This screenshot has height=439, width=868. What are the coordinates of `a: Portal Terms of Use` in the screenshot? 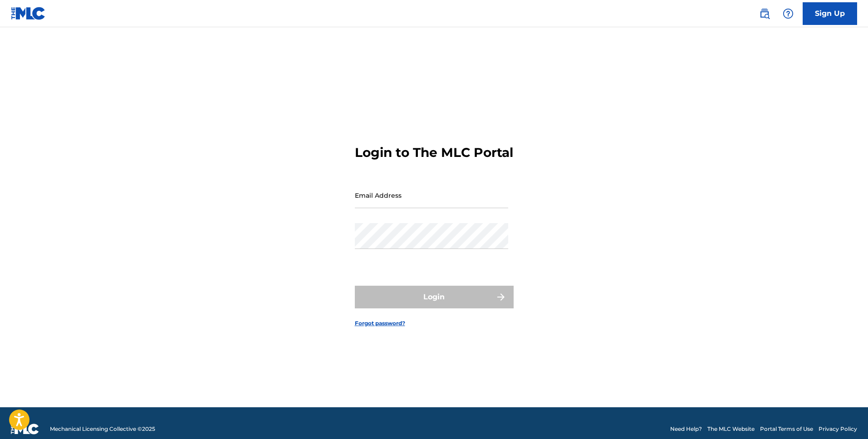 It's located at (787, 429).